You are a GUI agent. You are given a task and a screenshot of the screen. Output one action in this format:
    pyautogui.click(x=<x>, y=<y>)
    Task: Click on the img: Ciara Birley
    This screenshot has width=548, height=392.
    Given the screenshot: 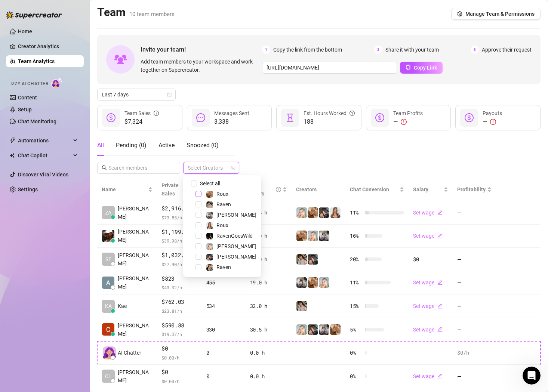 What is the action you would take?
    pyautogui.click(x=108, y=329)
    